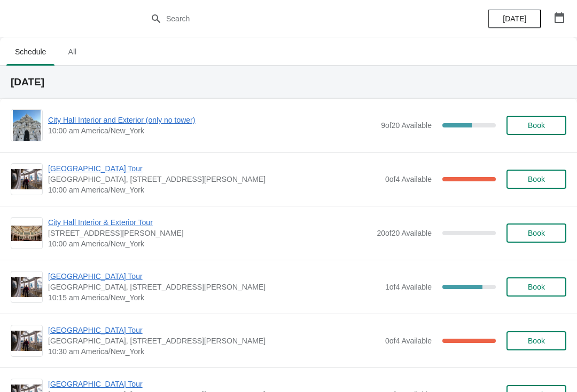 Image resolution: width=577 pixels, height=392 pixels. What do you see at coordinates (212, 120) in the screenshot?
I see `span: City Hall Interior and Exterior (only no tower)` at bounding box center [212, 120].